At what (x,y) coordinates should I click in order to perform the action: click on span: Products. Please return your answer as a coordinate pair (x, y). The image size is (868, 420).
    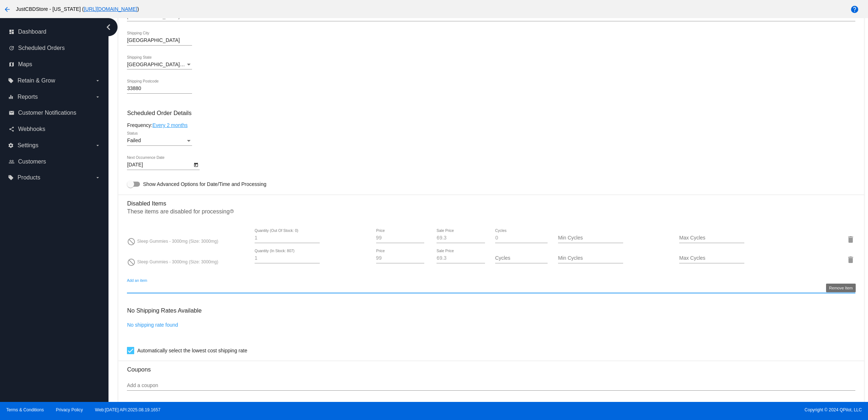
    Looking at the image, I should click on (29, 178).